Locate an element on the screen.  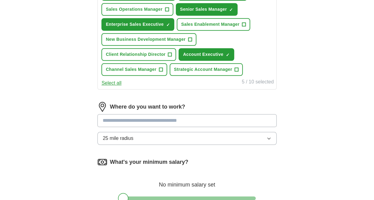
button: 25 mile radius is located at coordinates (187, 139).